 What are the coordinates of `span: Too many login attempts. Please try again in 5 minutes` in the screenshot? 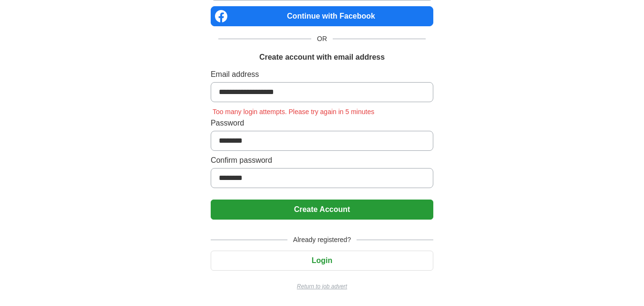 It's located at (293, 112).